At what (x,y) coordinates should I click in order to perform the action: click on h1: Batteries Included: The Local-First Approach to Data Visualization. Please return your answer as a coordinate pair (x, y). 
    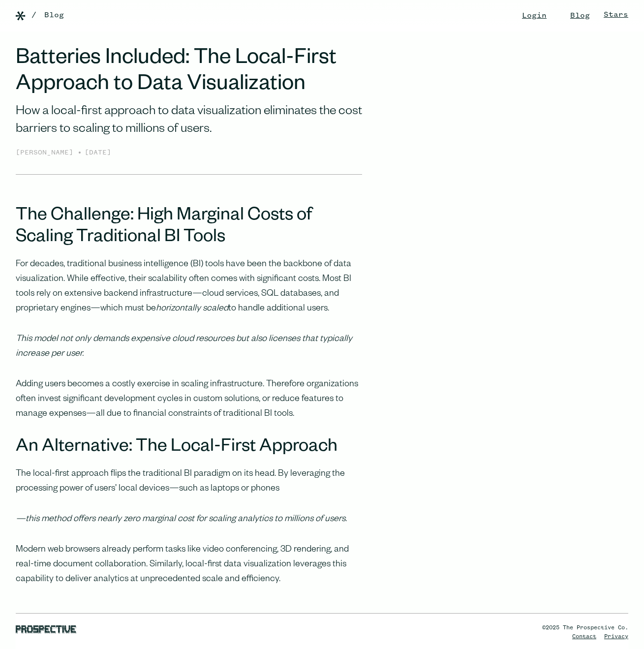
    Looking at the image, I should click on (189, 73).